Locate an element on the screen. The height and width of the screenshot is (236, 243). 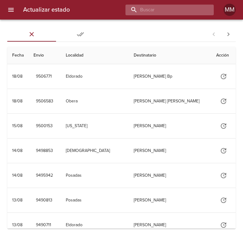
input: buscar is located at coordinates (165, 10).